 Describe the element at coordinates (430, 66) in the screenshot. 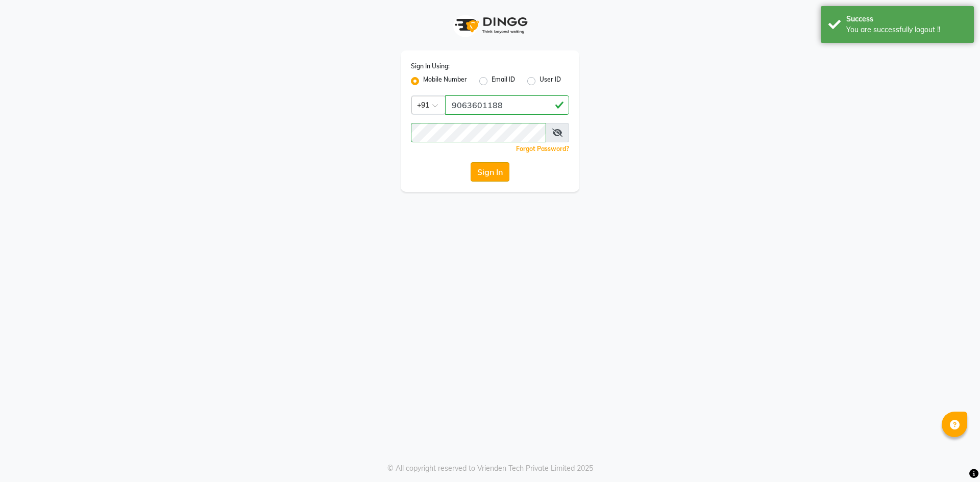

I see `label: Sign In Using:` at that location.